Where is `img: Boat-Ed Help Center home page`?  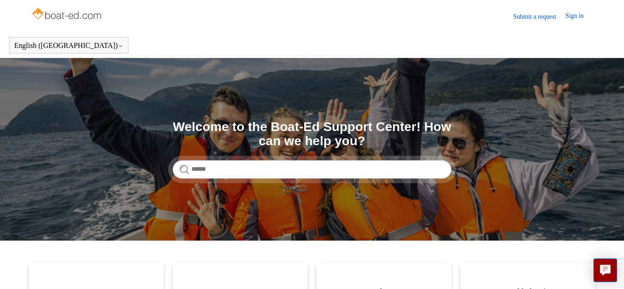
img: Boat-Ed Help Center home page is located at coordinates (67, 15).